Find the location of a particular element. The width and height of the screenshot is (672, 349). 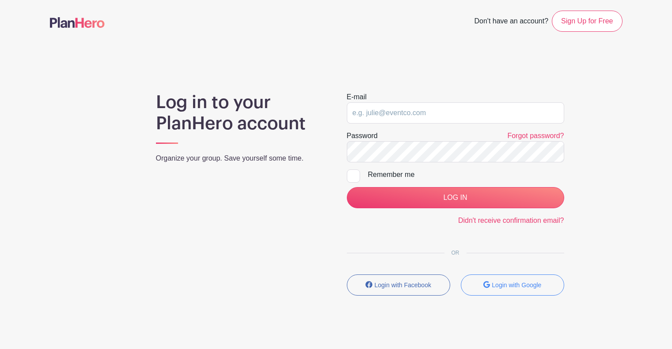

h1: Log in to your PlanHero account is located at coordinates (241, 113).